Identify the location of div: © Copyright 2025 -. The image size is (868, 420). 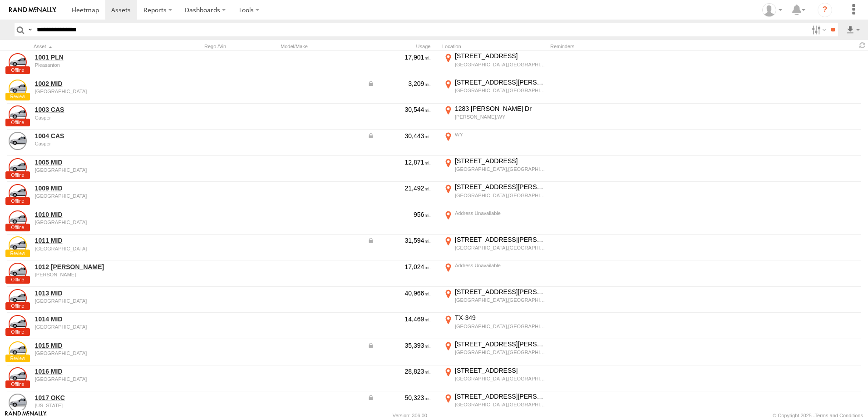
(818, 415).